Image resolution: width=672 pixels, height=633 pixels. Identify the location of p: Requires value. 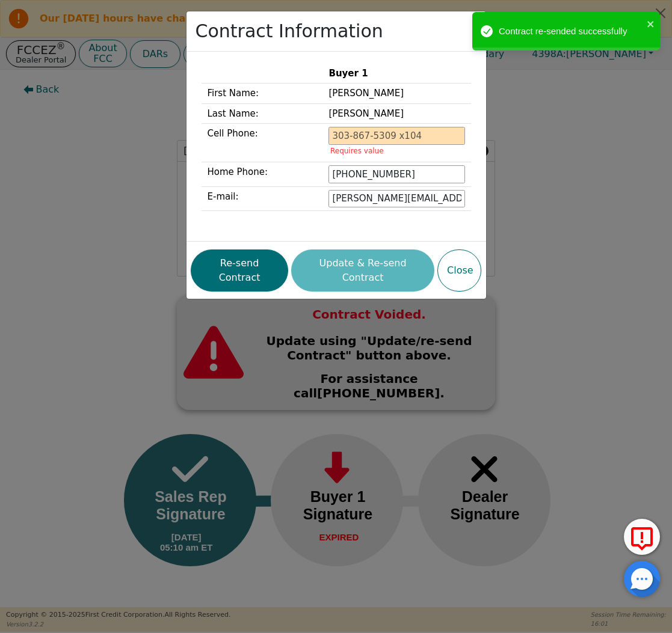
(396, 151).